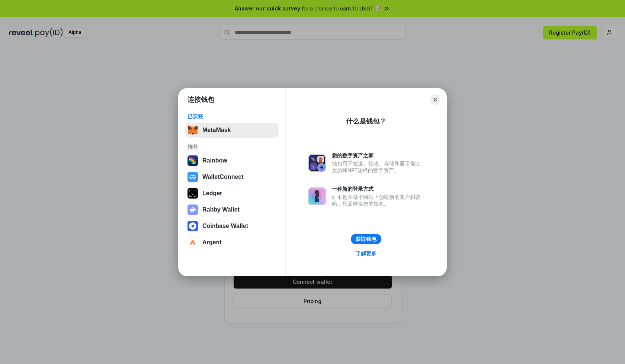 The width and height of the screenshot is (625, 364). What do you see at coordinates (212, 193) in the screenshot?
I see `div: Ledger` at bounding box center [212, 193].